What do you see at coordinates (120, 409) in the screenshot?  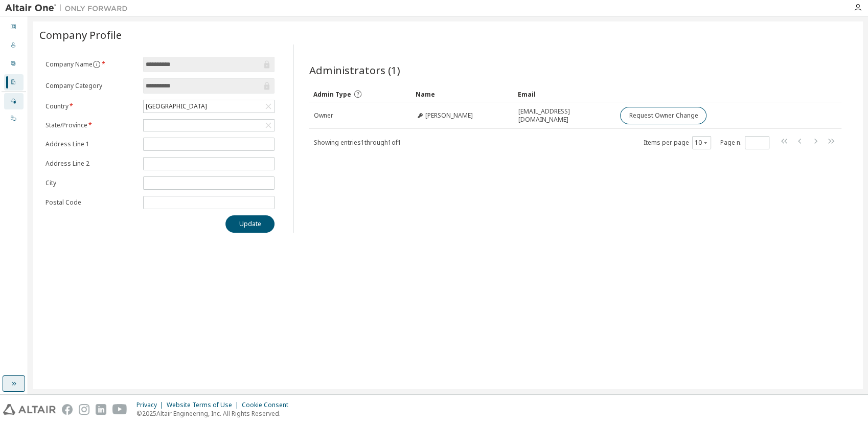 I see `img: youtube.svg` at bounding box center [120, 409].